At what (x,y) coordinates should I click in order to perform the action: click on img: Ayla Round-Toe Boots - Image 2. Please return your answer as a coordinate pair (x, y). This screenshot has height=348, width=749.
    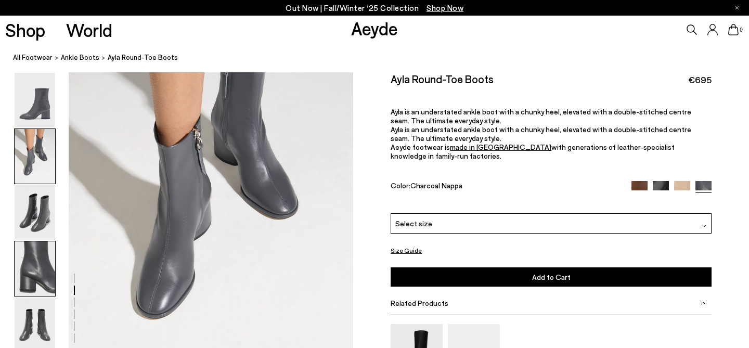
    Looking at the image, I should click on (35, 156).